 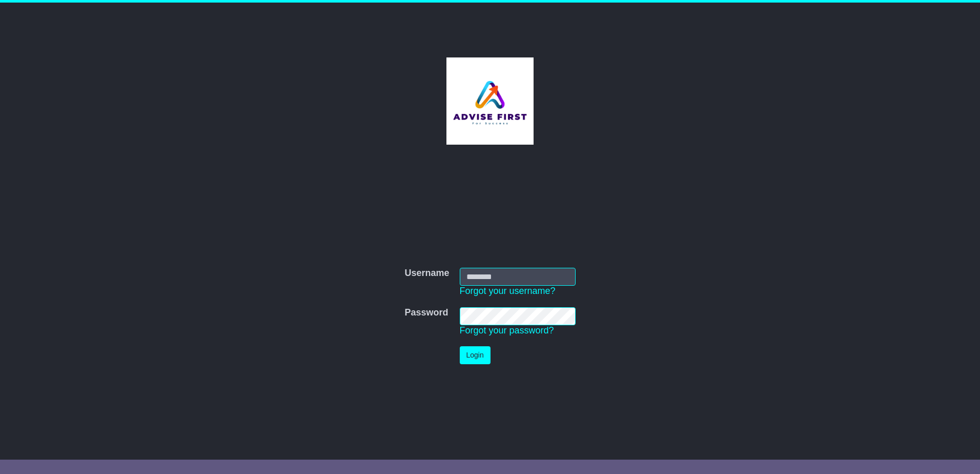 What do you see at coordinates (507, 330) in the screenshot?
I see `a: Forgot your password?` at bounding box center [507, 330].